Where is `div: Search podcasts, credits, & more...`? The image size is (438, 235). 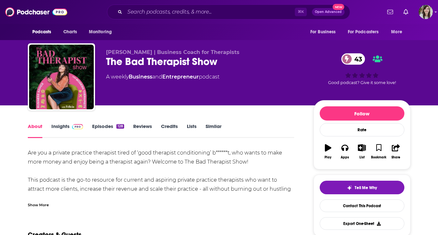
div: Search podcasts, credits, & more... is located at coordinates (228, 12).